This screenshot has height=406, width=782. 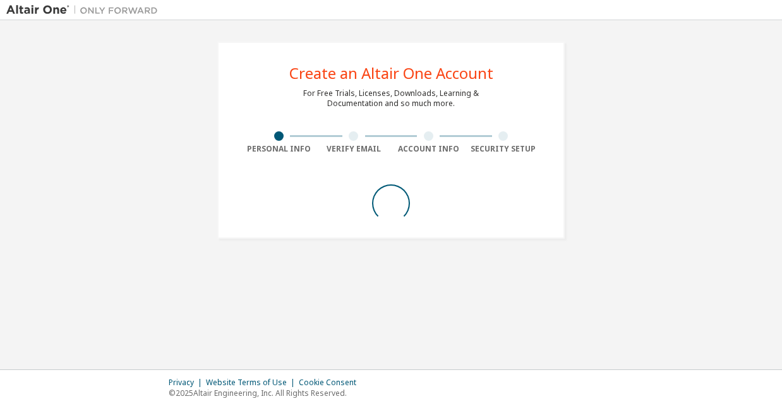 I want to click on div: Create an Altair One Account, so click(x=391, y=73).